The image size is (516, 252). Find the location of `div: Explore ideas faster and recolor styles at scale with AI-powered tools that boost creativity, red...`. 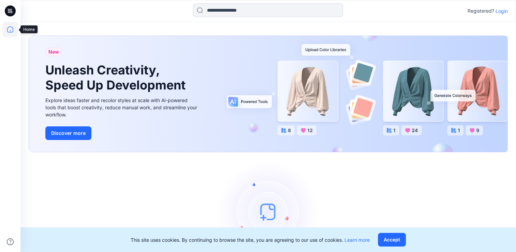

div: Explore ideas faster and recolor styles at scale with AI-powered tools that boost creativity, red... is located at coordinates (122, 107).